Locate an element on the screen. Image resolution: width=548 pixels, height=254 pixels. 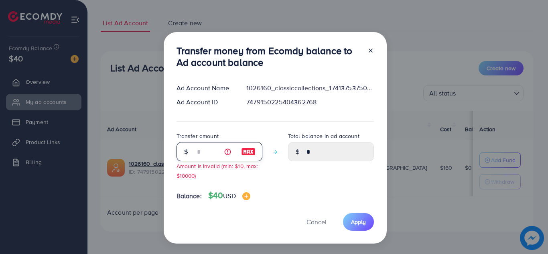
label: Transfer amount is located at coordinates (198, 136).